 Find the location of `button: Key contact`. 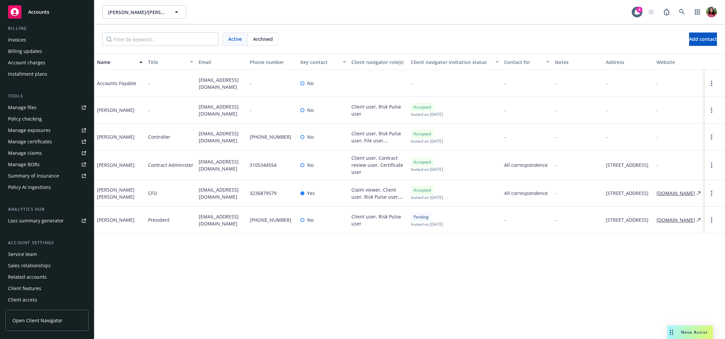

button: Key contact is located at coordinates (323, 62).